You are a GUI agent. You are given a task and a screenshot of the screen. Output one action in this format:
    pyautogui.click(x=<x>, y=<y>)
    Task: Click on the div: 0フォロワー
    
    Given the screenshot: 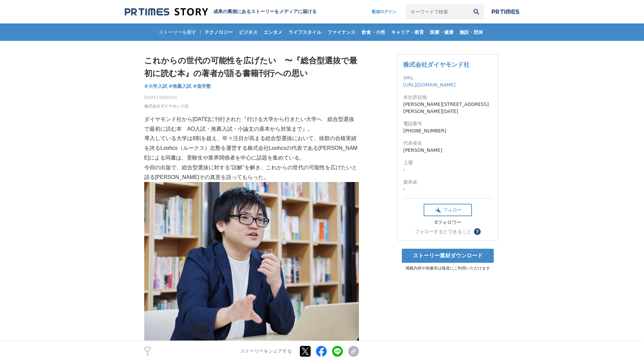 What is the action you would take?
    pyautogui.click(x=448, y=223)
    